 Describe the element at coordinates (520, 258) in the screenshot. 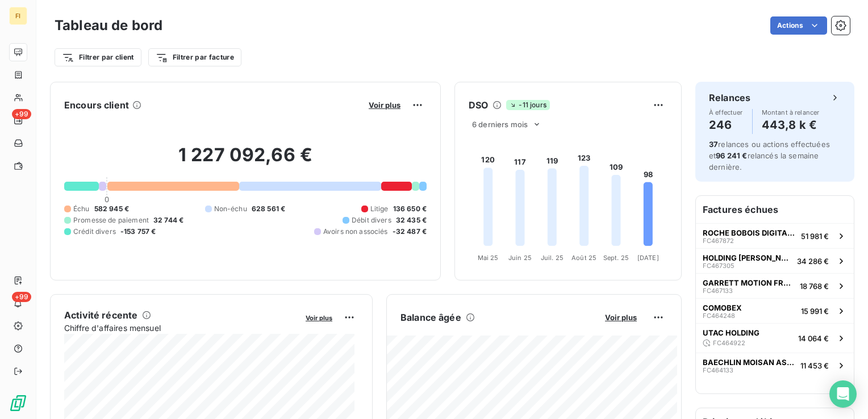

I see `tspan: Juin 25` at that location.